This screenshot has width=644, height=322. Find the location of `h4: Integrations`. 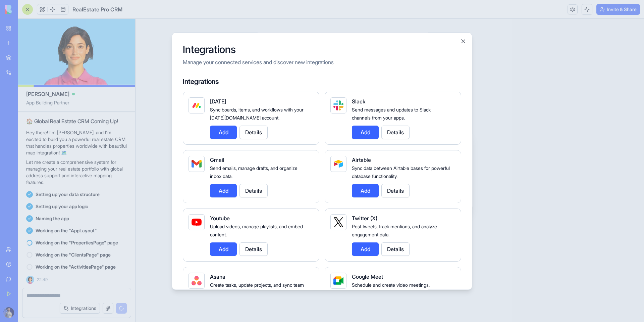

h4: Integrations is located at coordinates (322, 82).